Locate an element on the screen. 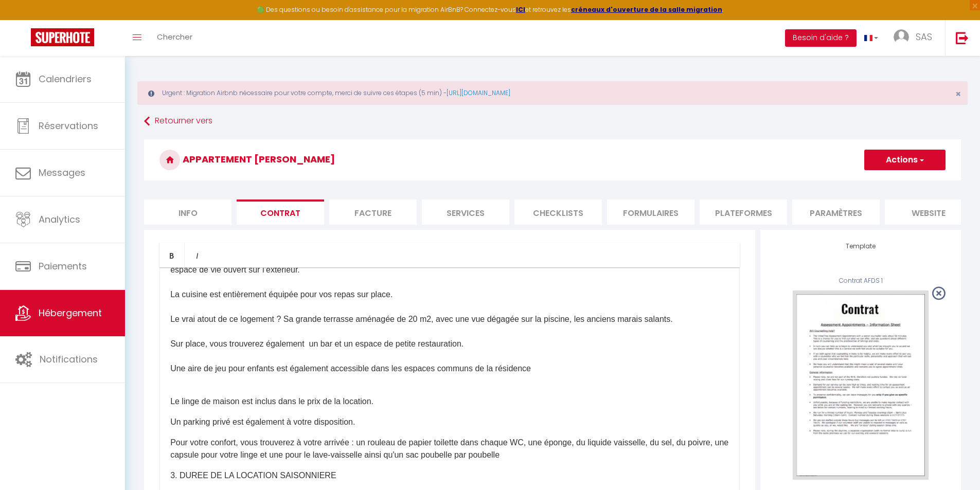 This screenshot has height=490, width=980. span: SAS is located at coordinates (924, 36).